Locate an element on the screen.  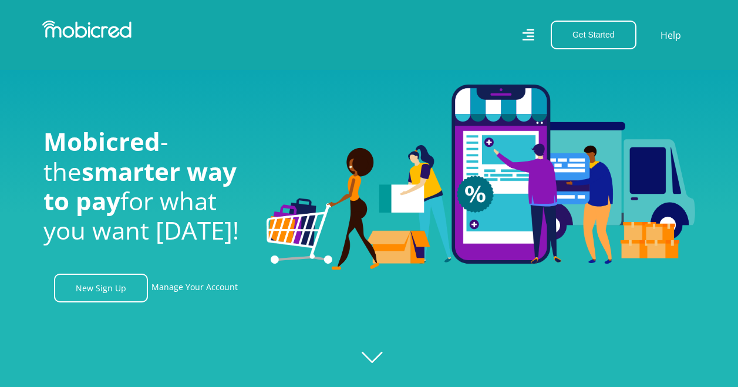
a: Manage Your Account is located at coordinates (194, 288).